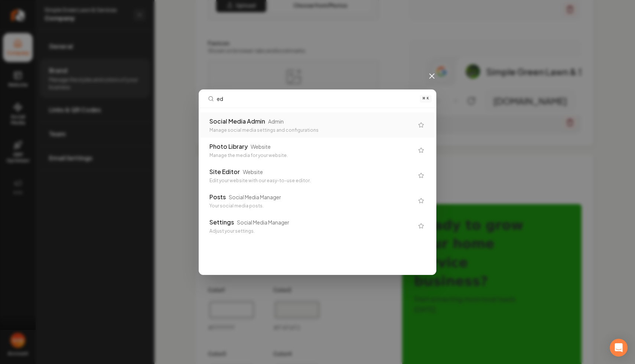 This screenshot has height=364, width=635. What do you see at coordinates (222, 222) in the screenshot?
I see `div: Settings` at bounding box center [222, 222].